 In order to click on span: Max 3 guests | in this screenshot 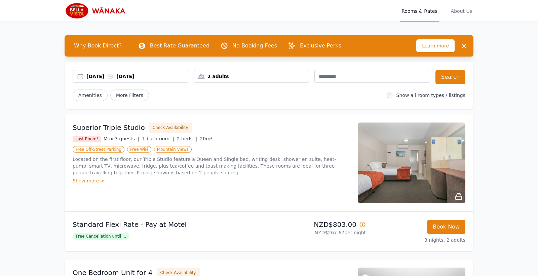, I will do `click(121, 139)`.